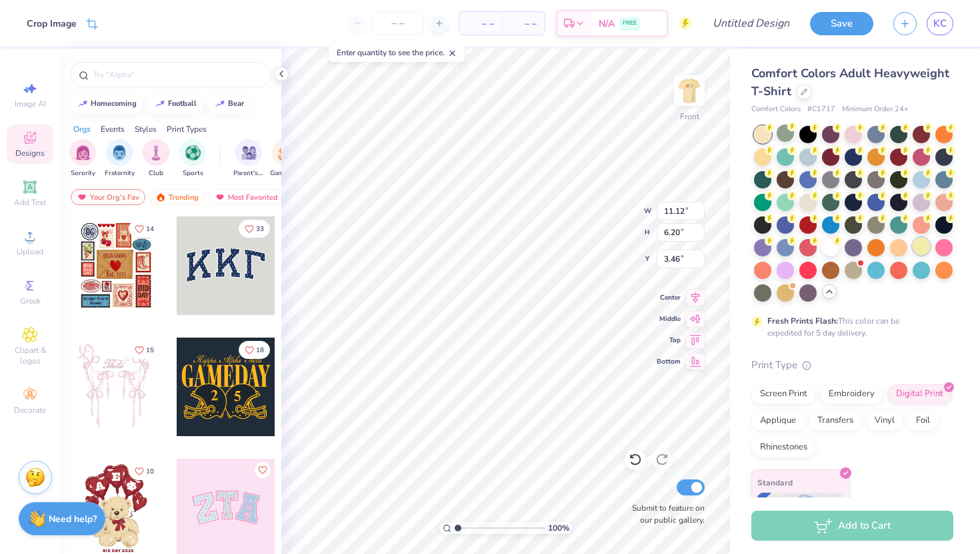 This screenshot has width=980, height=554. What do you see at coordinates (30, 252) in the screenshot?
I see `span: Upload` at bounding box center [30, 252].